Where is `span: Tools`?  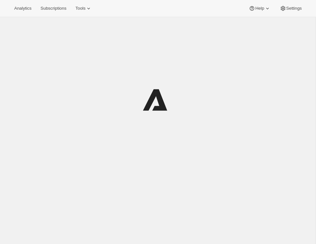
span: Tools is located at coordinates (80, 8).